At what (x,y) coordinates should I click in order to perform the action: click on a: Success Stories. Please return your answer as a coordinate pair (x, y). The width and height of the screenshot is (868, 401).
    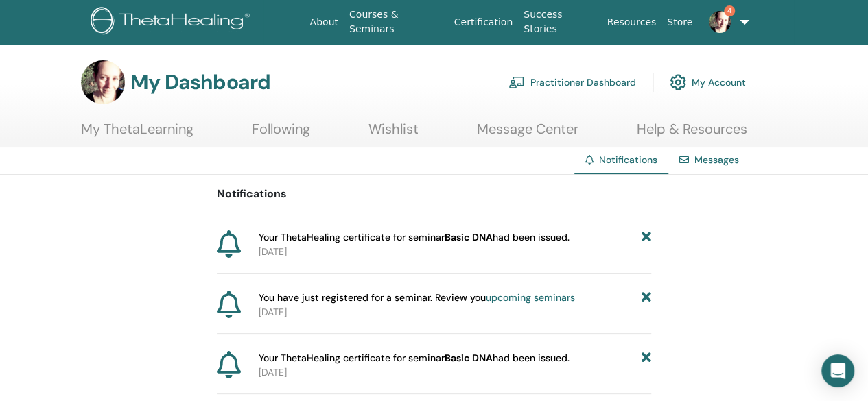
    Looking at the image, I should click on (559, 22).